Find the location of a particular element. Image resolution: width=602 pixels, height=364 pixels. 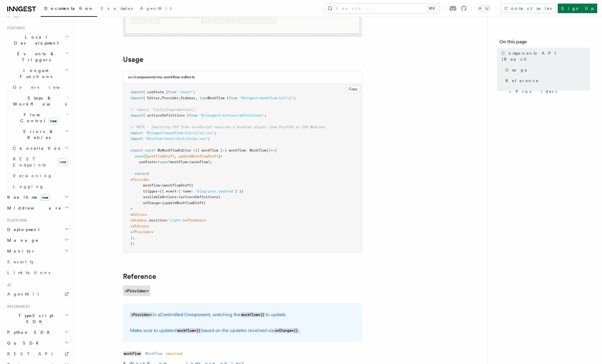

button: Deployment is located at coordinates (37, 229).